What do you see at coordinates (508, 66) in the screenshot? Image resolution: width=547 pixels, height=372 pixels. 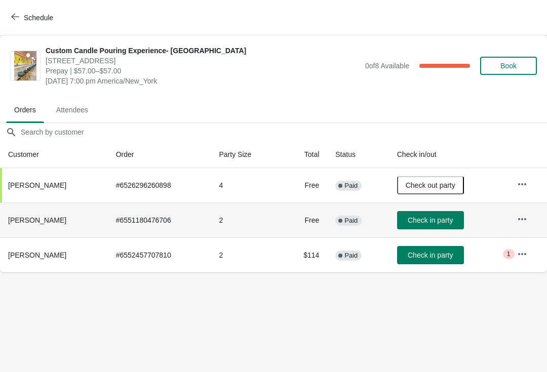 I see `button: Book` at bounding box center [508, 66].